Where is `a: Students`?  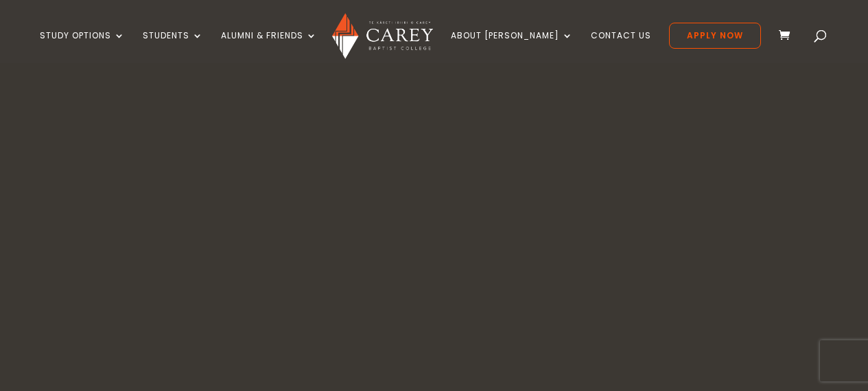 a: Students is located at coordinates (173, 46).